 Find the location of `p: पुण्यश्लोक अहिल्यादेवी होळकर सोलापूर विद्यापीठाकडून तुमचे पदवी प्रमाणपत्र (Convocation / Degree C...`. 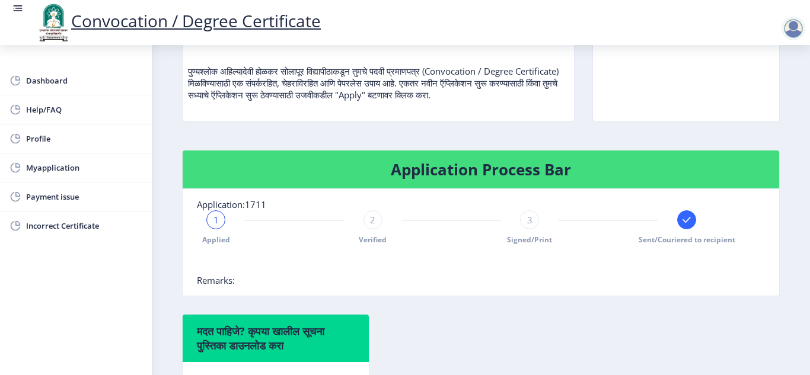

p: पुण्यश्लोक अहिल्यादेवी होळकर सोलापूर विद्यापीठाकडून तुमचे पदवी प्रमाणपत्र (Convocation / Degree C... is located at coordinates (378, 71).